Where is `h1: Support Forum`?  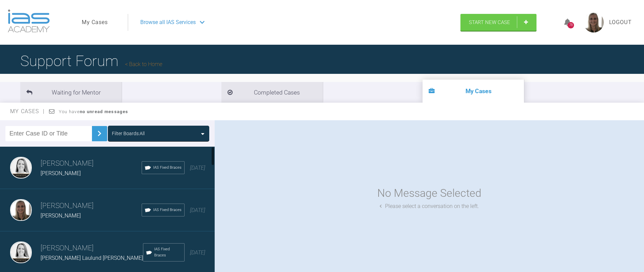 h1: Support Forum is located at coordinates (91, 61).